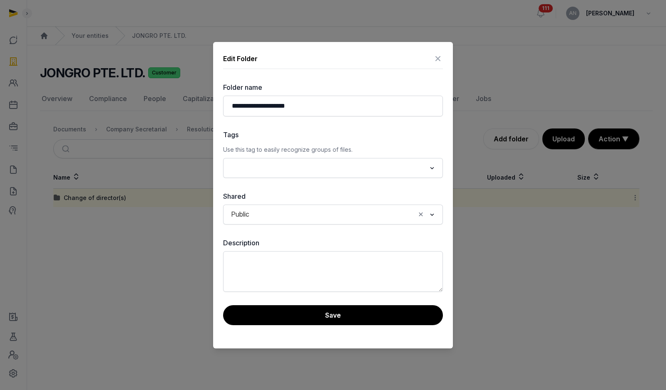  Describe the element at coordinates (240, 215) in the screenshot. I see `span: Public` at that location.